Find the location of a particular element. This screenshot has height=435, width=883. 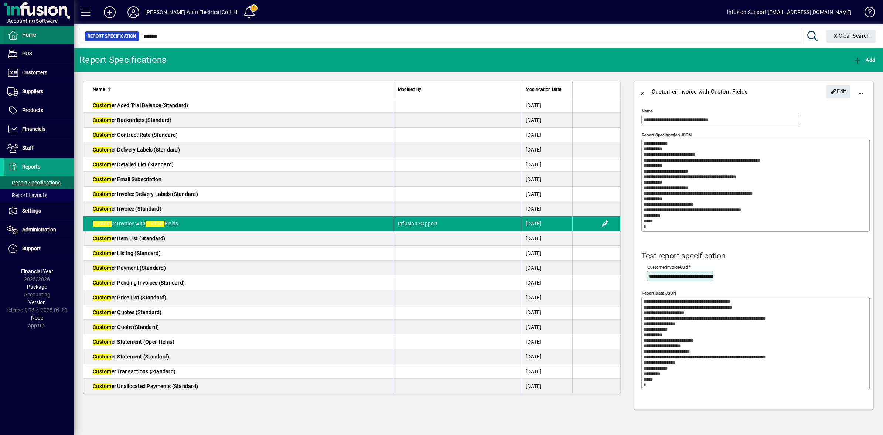

span: Modification Date is located at coordinates (543, 89).